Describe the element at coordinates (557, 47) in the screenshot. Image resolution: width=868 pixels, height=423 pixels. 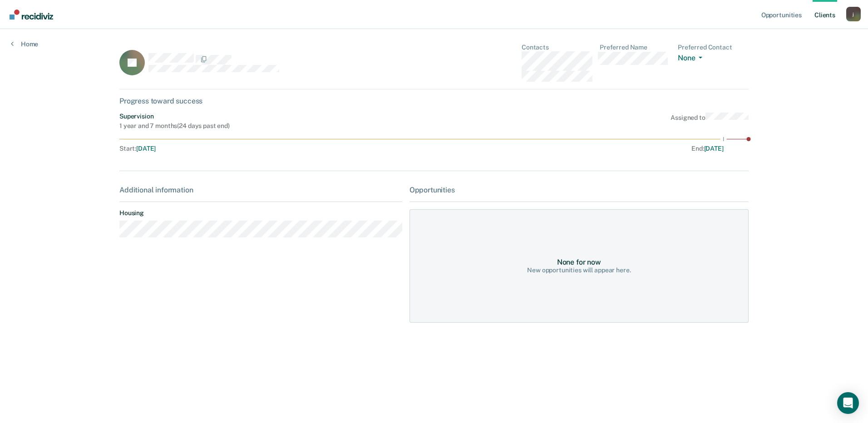
I see `dt: Contacts` at that location.